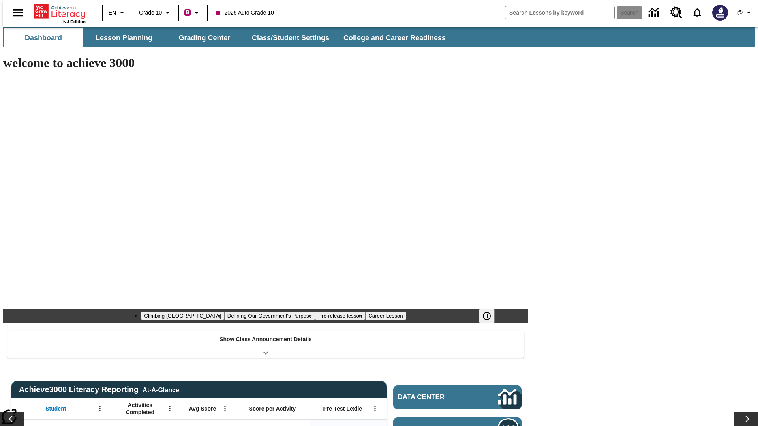 The height and width of the screenshot is (426, 758). What do you see at coordinates (266, 340) in the screenshot?
I see `p: Show Class Announcement Details` at bounding box center [266, 340].